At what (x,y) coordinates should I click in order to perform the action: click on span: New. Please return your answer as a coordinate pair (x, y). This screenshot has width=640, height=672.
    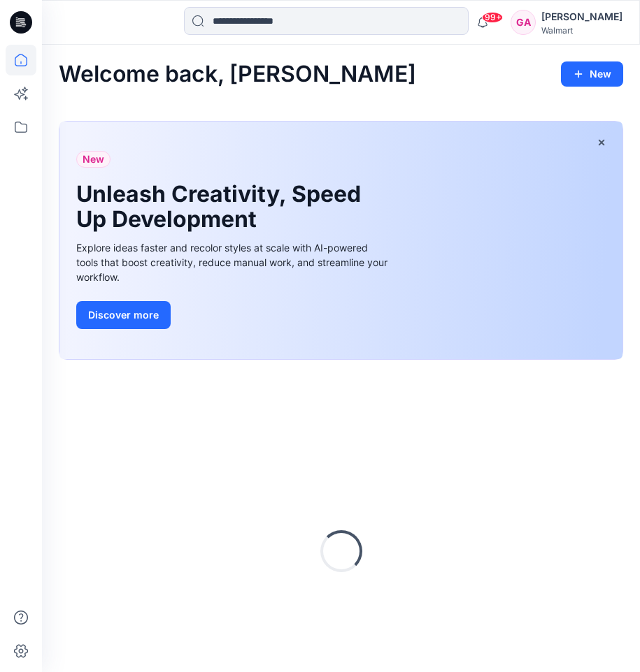
    Looking at the image, I should click on (93, 160).